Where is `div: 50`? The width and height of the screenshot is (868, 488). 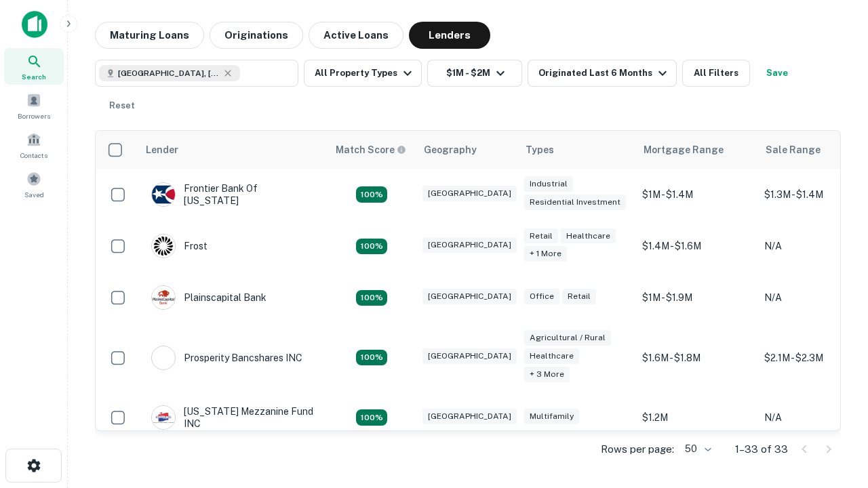
div: 50 is located at coordinates (696, 448).